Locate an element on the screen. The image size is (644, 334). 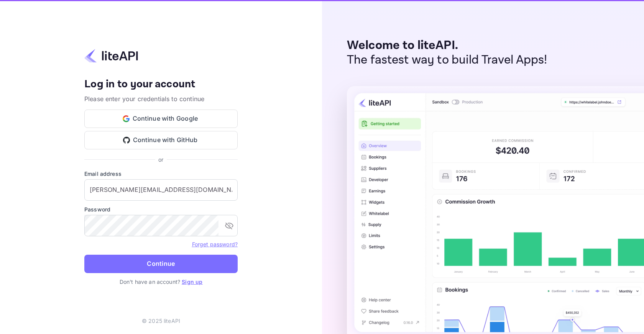
p: Don't have an account? is located at coordinates (161, 282).